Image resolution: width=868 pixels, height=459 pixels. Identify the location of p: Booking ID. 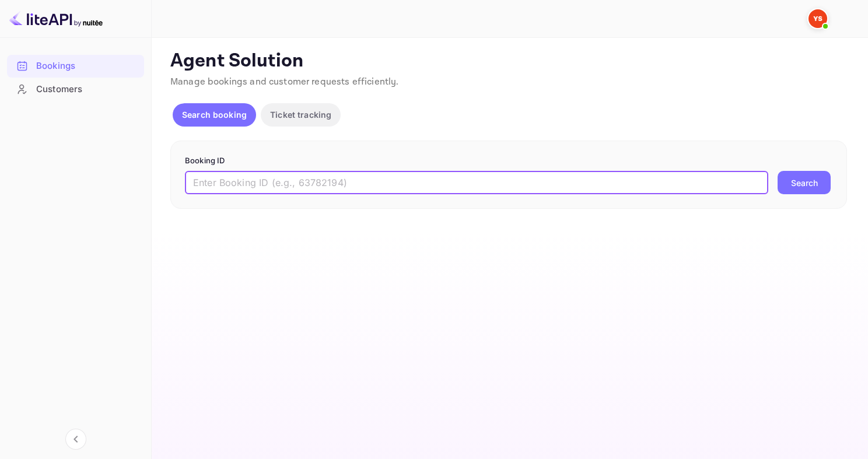
(508, 161).